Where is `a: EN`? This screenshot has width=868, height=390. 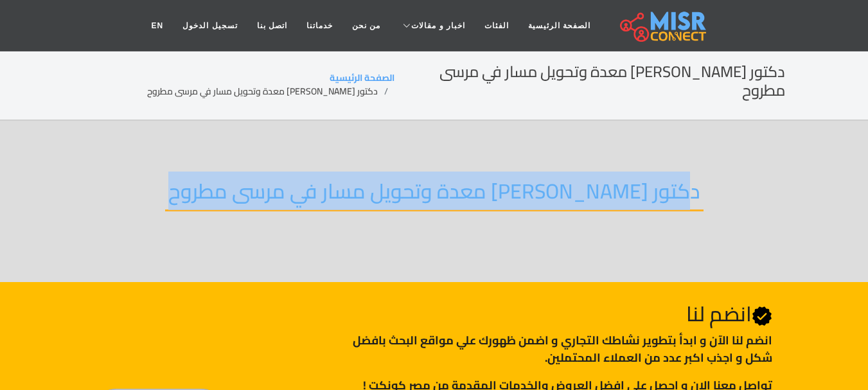 a: EN is located at coordinates (157, 25).